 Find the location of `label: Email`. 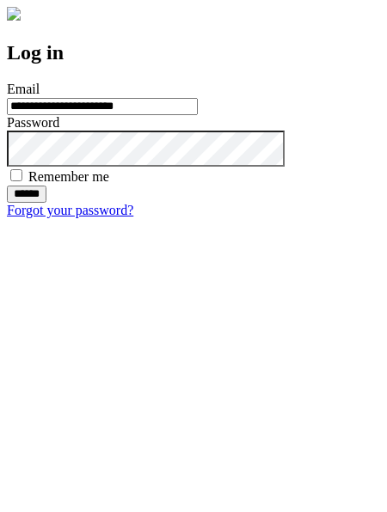

label: Email is located at coordinates (23, 88).